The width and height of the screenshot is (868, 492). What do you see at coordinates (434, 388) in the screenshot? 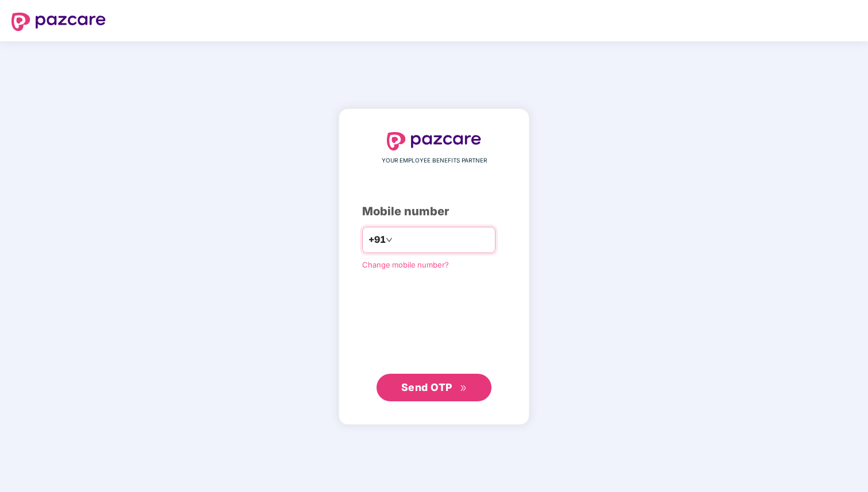
I see `button: Send OTPdouble-right` at bounding box center [434, 388].